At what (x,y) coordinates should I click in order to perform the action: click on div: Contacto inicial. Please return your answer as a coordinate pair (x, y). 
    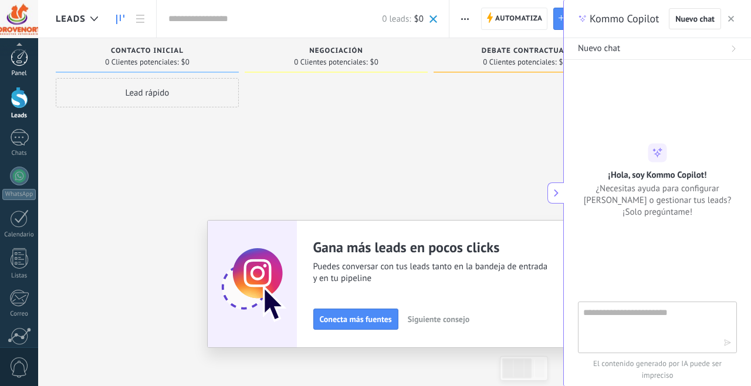
    Looking at the image, I should click on (147, 52).